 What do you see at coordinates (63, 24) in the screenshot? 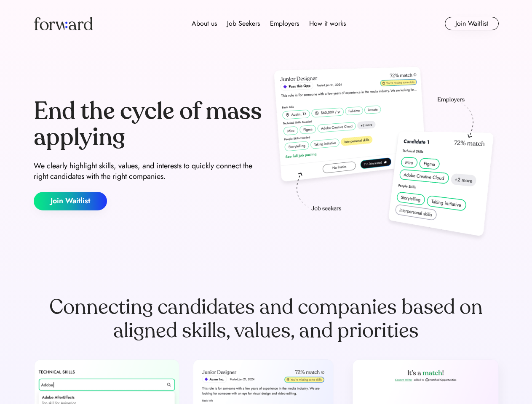
I see `img: Forward logo` at bounding box center [63, 24].